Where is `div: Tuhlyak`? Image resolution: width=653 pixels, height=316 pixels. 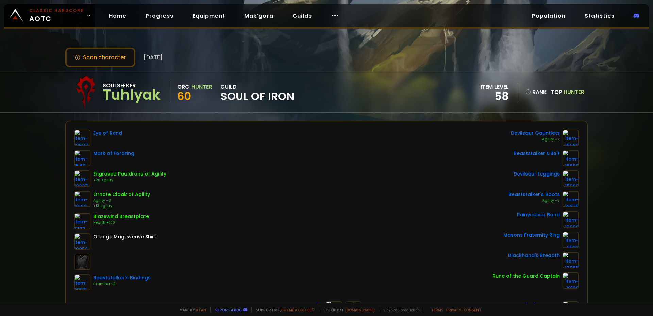
div: Tuhlyak is located at coordinates (132, 95).